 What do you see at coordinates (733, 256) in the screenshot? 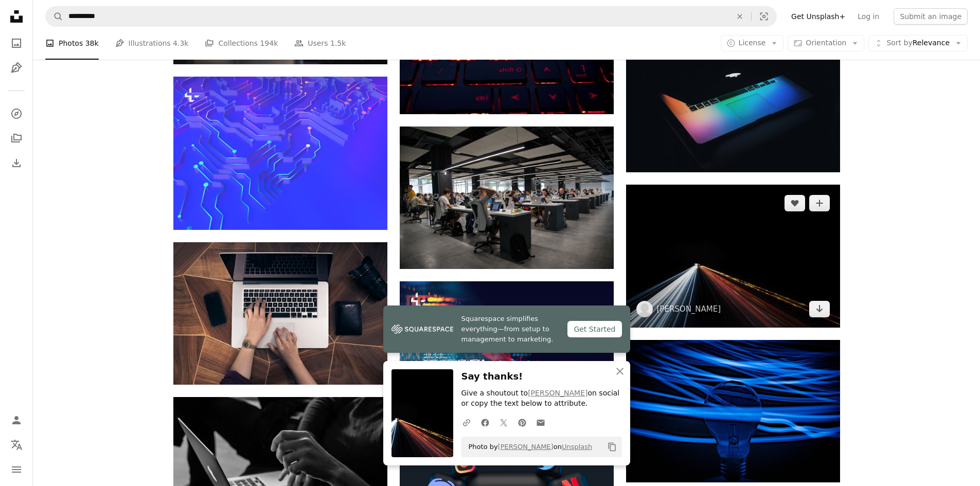
I see `img: low exposure photo of cars on road during night time` at bounding box center [733, 256].